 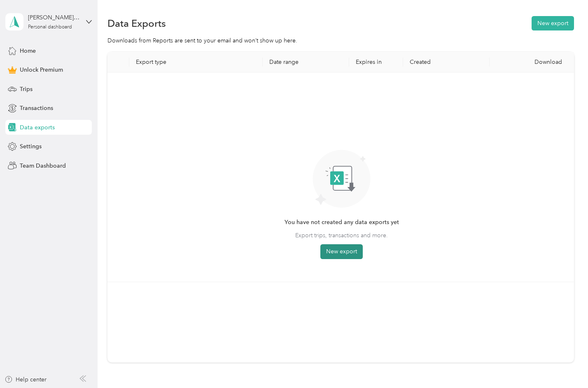 What do you see at coordinates (43, 166) in the screenshot?
I see `span: Team Dashboard` at bounding box center [43, 166].